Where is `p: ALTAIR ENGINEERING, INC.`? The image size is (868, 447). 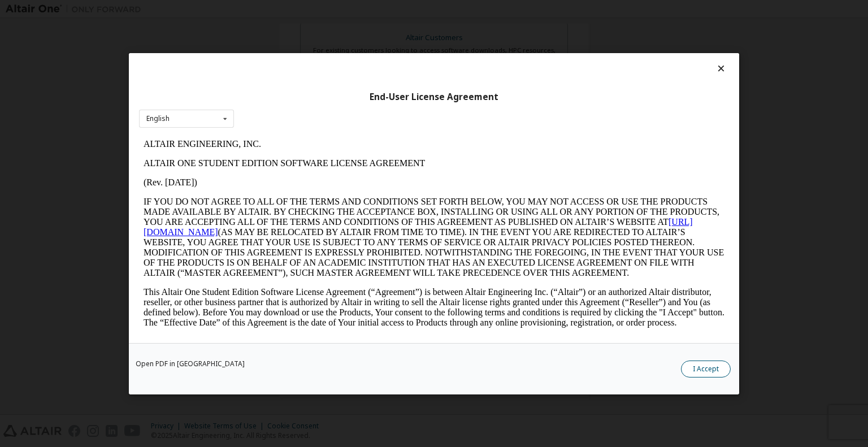 p: ALTAIR ENGINEERING, INC. is located at coordinates (296, 10).